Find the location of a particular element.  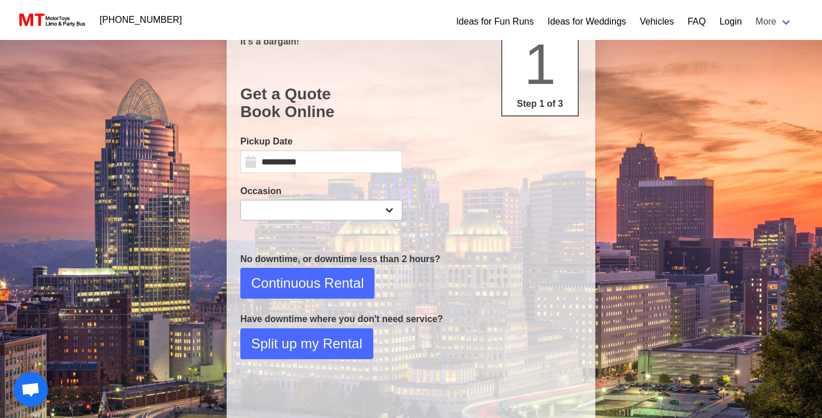

img: MotorToys Logo is located at coordinates (51, 20).